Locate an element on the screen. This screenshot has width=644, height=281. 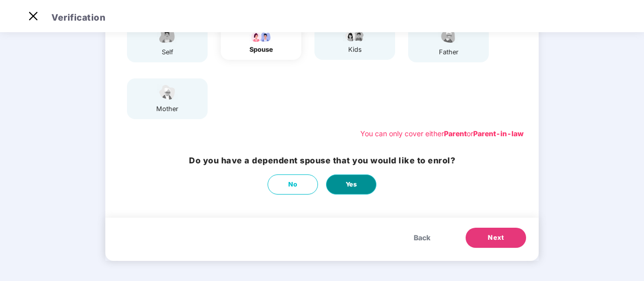
img: svg+xml;base64,PHN2ZyBpZD0iRmF0aGVyX2ljb24iIHhtbG5zPSJodHRwOi8vd3d3LnczLm9yZy8yMDAwL3N2ZyIgeG1sbn... is located at coordinates (448, 36).